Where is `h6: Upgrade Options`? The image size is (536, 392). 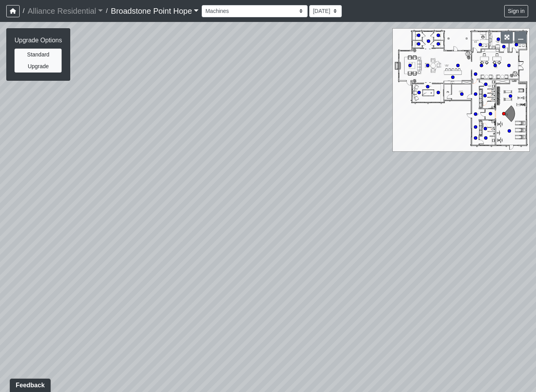
h6: Upgrade Options is located at coordinates (38, 40).